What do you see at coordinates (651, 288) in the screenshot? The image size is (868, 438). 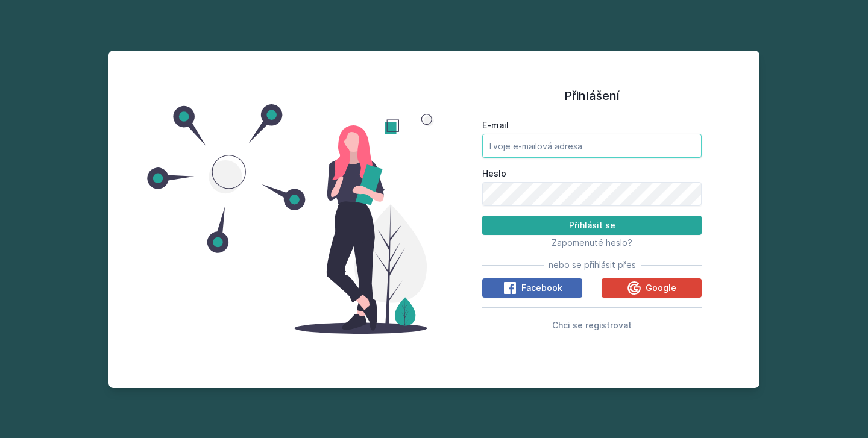 I see `button: Google` at bounding box center [651, 288].